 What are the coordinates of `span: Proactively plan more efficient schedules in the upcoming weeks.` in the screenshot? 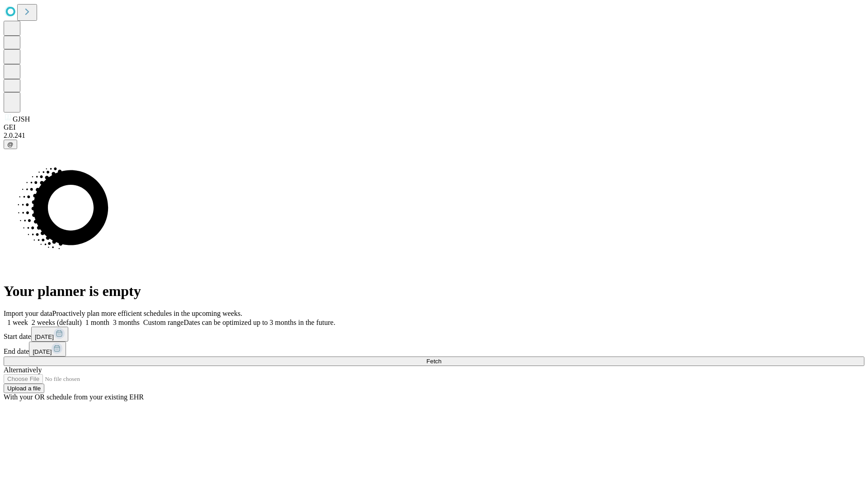 It's located at (147, 313).